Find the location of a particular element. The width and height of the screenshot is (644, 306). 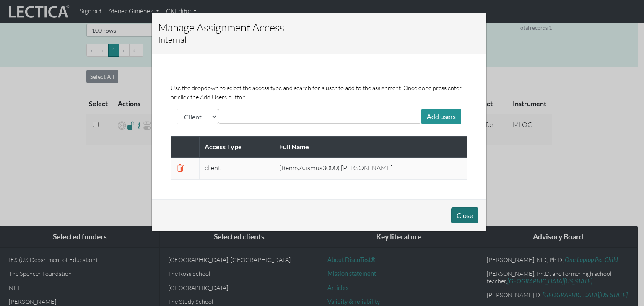

button: Close is located at coordinates (464, 216).